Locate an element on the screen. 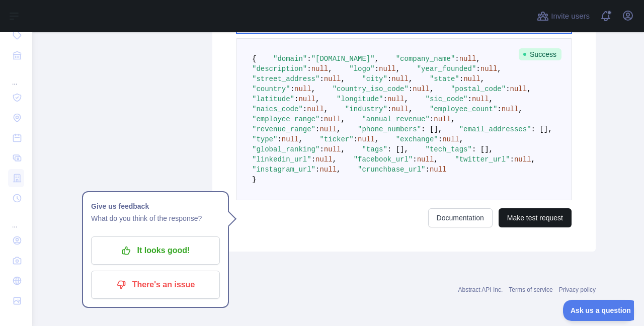 Image resolution: width=644 pixels, height=326 pixels. span: "description" is located at coordinates (279, 69).